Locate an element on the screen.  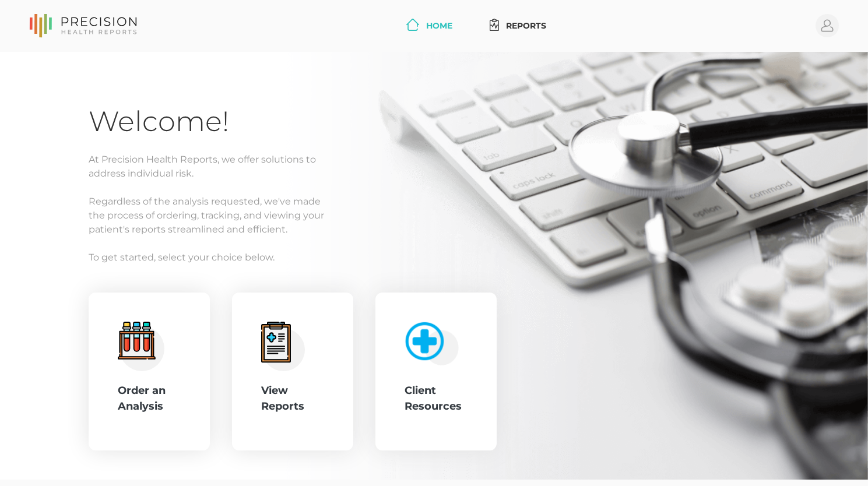
div: Order an Analysis is located at coordinates (149, 399).